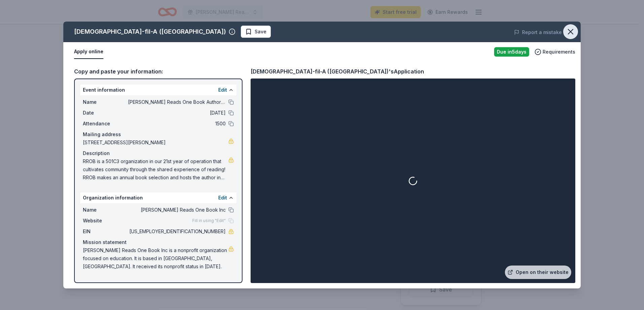 This screenshot has width=644, height=310. Describe the element at coordinates (256, 32) in the screenshot. I see `button: Save` at that location.